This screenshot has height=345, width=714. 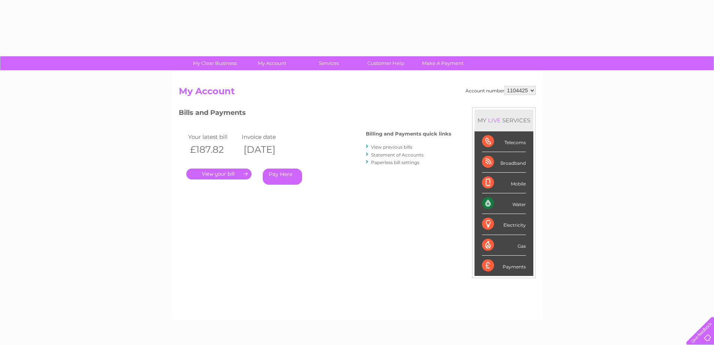 I want to click on div: Payments, so click(x=504, y=265).